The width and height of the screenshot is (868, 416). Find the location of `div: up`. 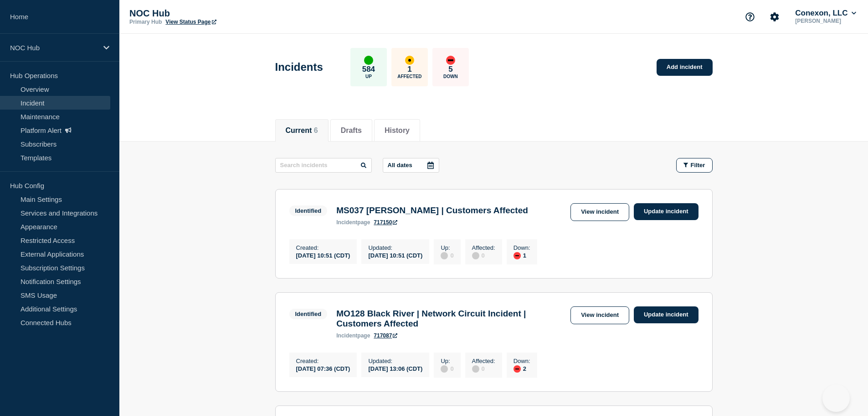

div: up is located at coordinates (369, 60).